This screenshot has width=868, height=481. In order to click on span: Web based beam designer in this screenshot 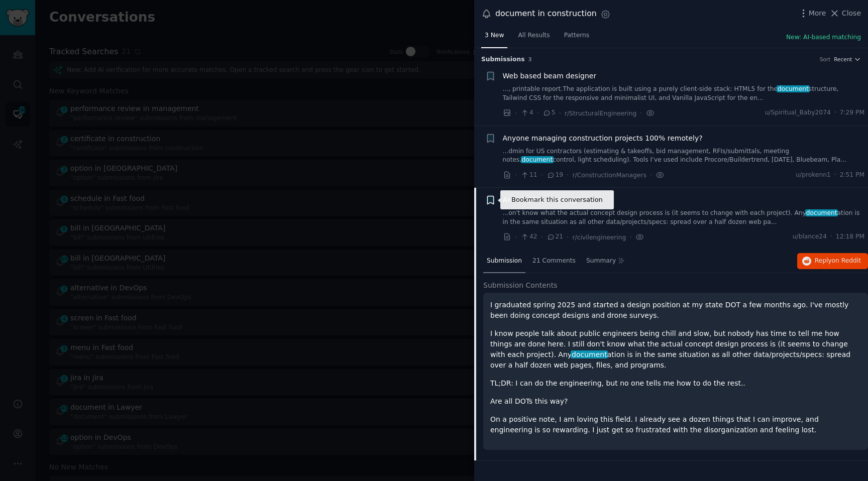, I will do `click(549, 76)`.